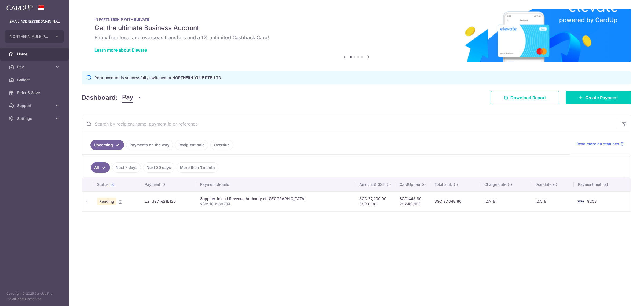 Image resolution: width=644 pixels, height=306 pixels. What do you see at coordinates (132, 98) in the screenshot?
I see `button: Pay` at bounding box center [132, 98].